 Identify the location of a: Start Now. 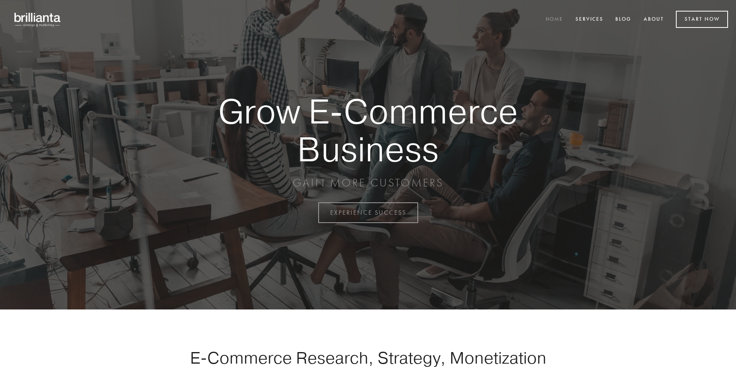
(701, 19).